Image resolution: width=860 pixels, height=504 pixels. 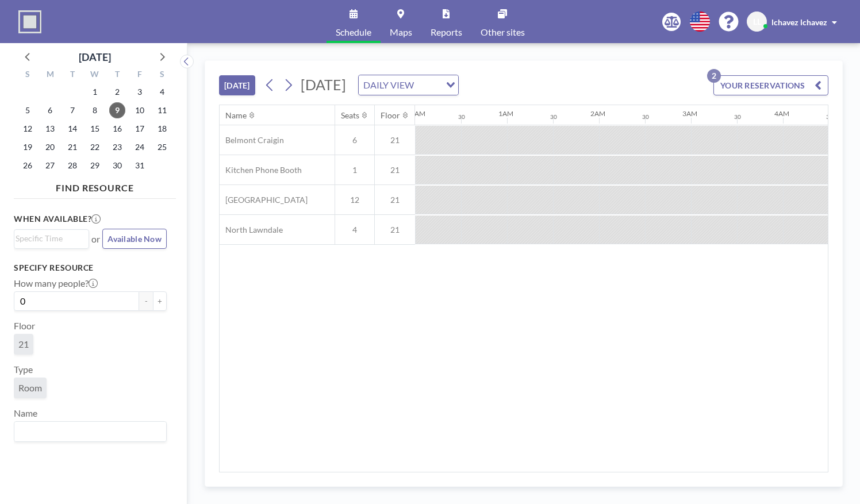 What do you see at coordinates (73, 147) in the screenshot?
I see `span: Tuesday, October 21, 2025` at bounding box center [73, 147].